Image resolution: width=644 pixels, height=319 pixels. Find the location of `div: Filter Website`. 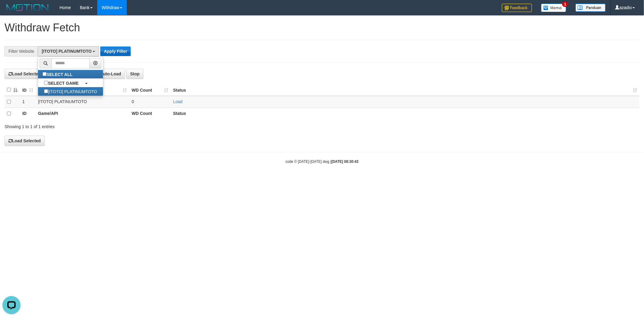

div: Filter Website is located at coordinates (21, 51).